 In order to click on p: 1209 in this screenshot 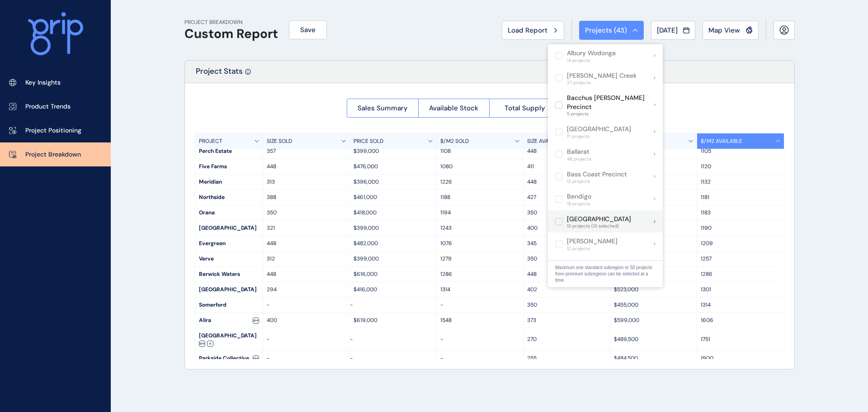, I will do `click(741, 243)`.